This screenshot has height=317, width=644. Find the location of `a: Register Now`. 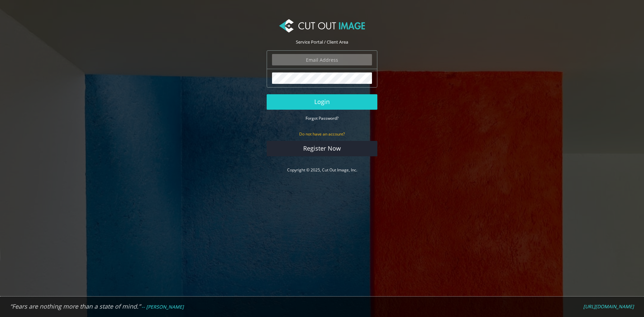

a: Register Now is located at coordinates (322, 149).